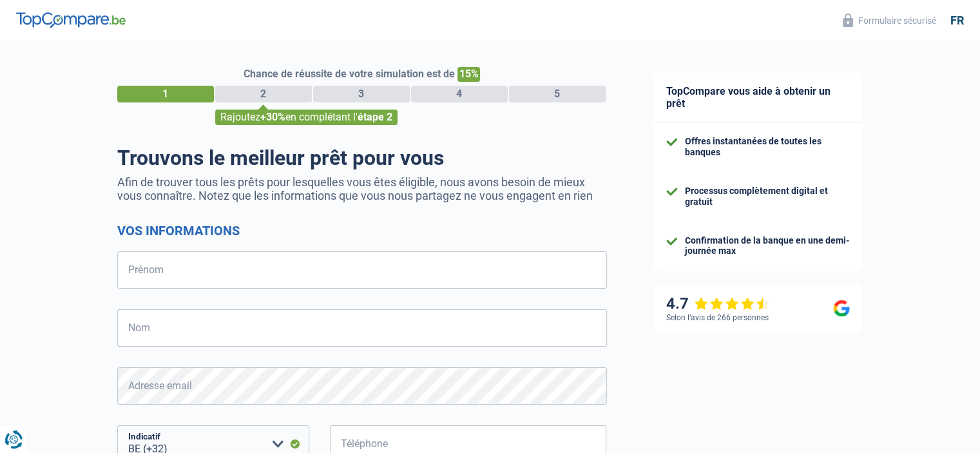 This screenshot has height=453, width=980. What do you see at coordinates (362, 230) in the screenshot?
I see `h2: Vos informations` at bounding box center [362, 230].